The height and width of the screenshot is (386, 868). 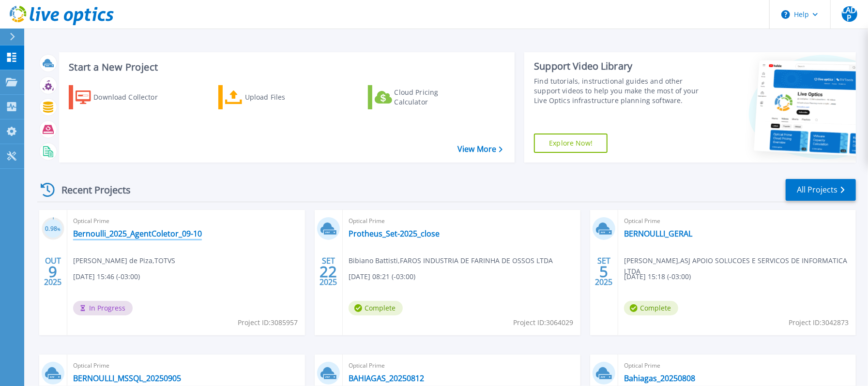 What do you see at coordinates (103, 308) in the screenshot?
I see `span: In Progress` at bounding box center [103, 308].